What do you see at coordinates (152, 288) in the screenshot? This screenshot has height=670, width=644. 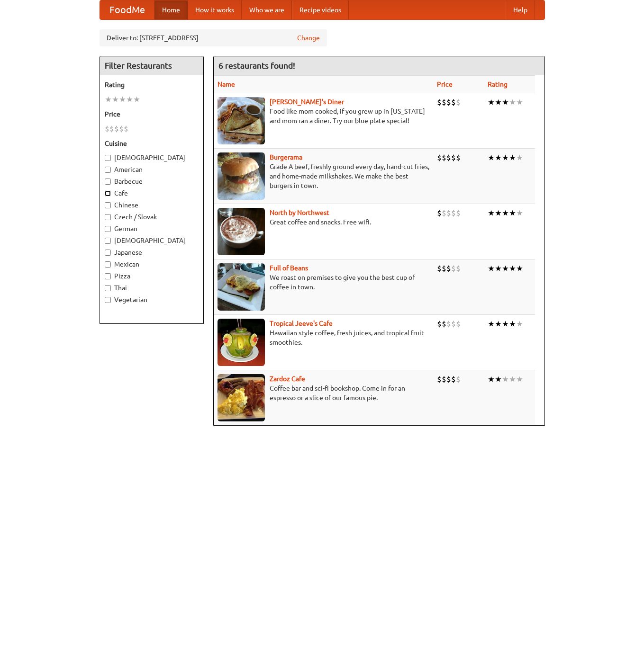 I see `label: Thai` at bounding box center [152, 288].